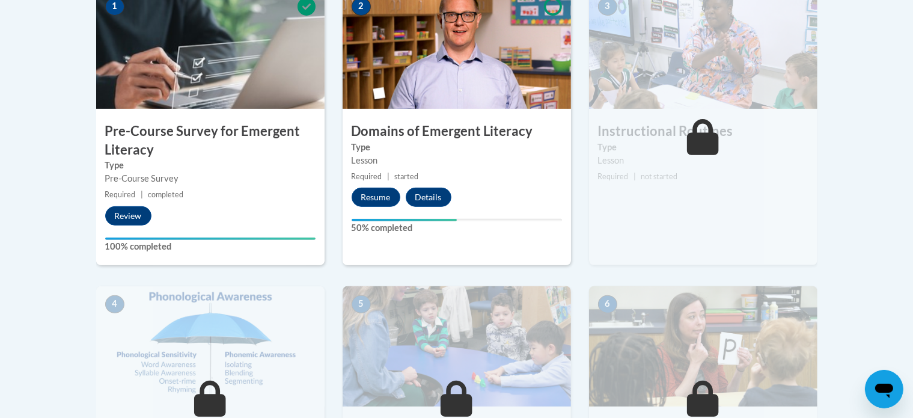 The height and width of the screenshot is (418, 913). What do you see at coordinates (407, 176) in the screenshot?
I see `span: started` at bounding box center [407, 176].